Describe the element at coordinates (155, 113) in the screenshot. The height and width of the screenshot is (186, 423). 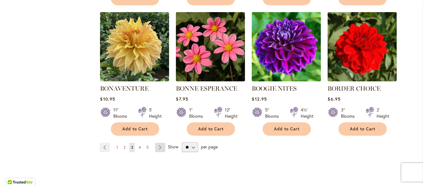
I see `div: 5' Height` at that location.